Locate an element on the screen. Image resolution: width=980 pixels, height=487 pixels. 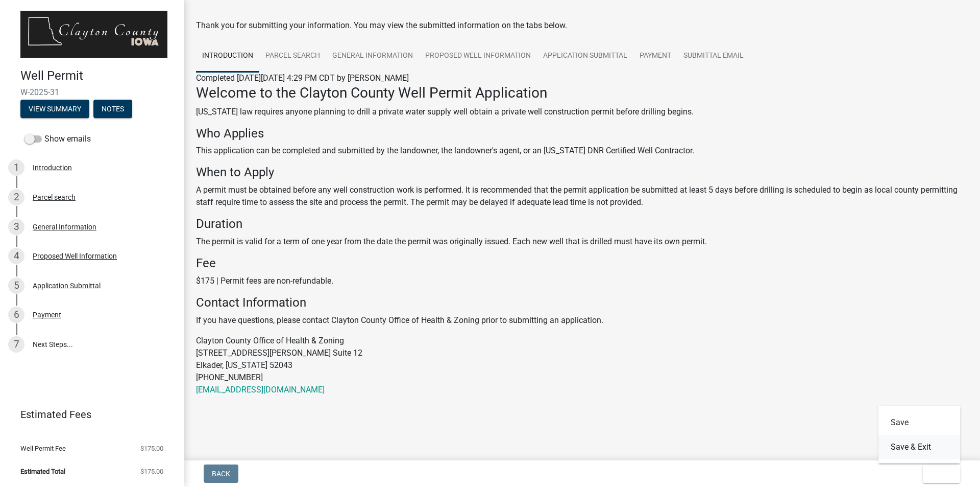
h4: Well Permit is located at coordinates (98, 75).